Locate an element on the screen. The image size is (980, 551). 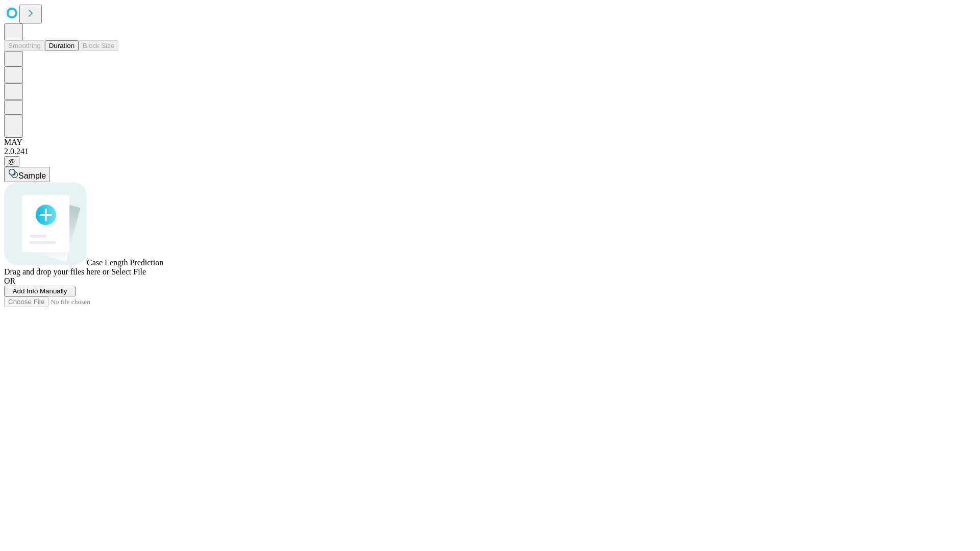
button: Add Info Manually is located at coordinates (40, 291).